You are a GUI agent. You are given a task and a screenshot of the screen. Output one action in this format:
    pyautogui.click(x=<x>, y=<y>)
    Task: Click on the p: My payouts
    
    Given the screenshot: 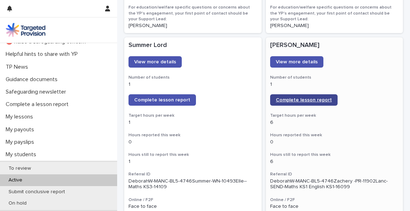 What is the action you would take?
    pyautogui.click(x=21, y=129)
    